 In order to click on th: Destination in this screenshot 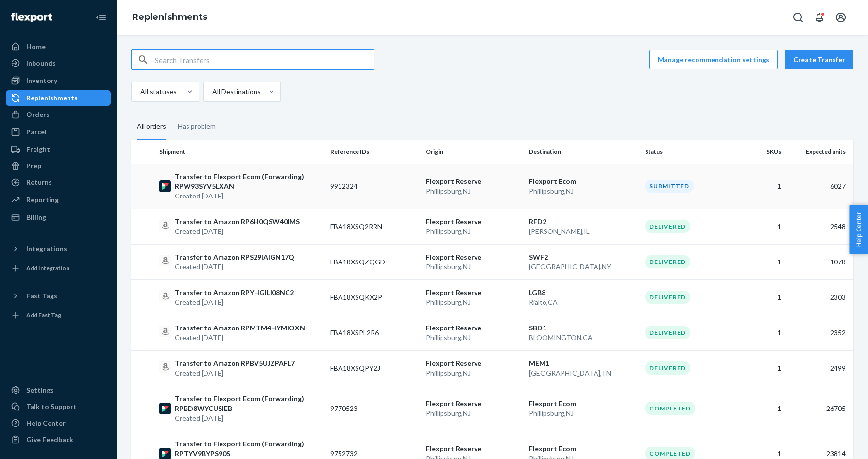, I will do `click(583, 152)`.